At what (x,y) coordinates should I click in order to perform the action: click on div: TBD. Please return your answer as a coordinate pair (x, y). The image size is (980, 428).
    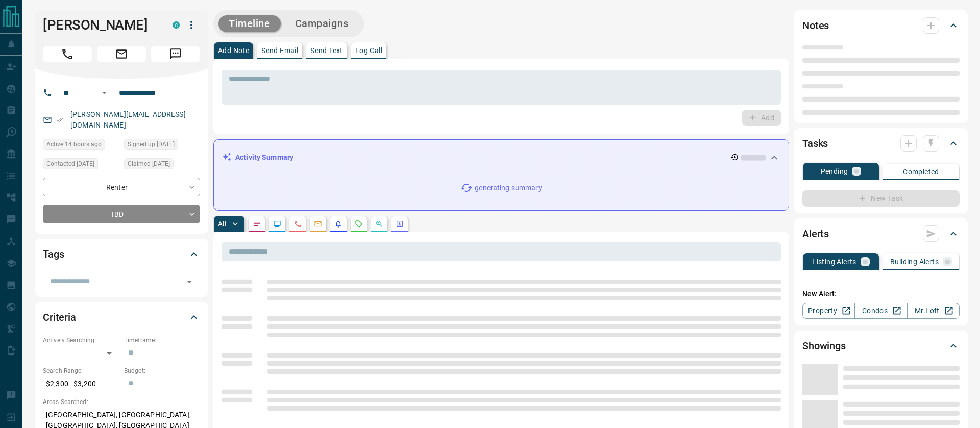
    Looking at the image, I should click on (121, 214).